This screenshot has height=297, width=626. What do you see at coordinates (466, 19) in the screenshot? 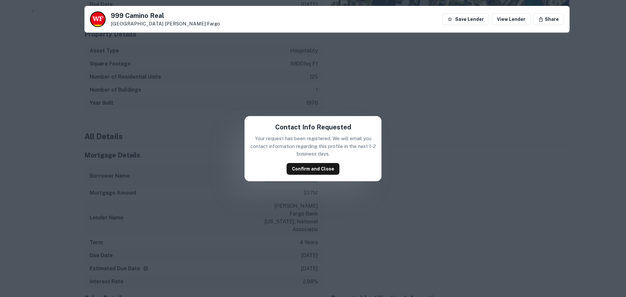
I see `button: Save Lender` at bounding box center [466, 19].